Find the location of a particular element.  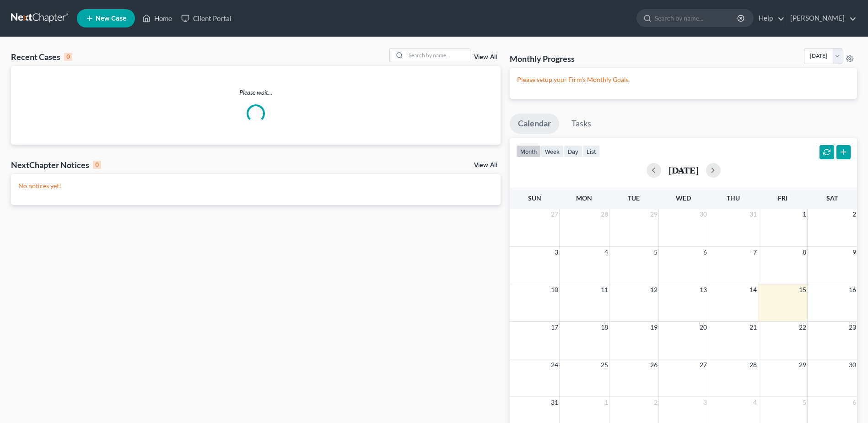

span: 21 is located at coordinates (753, 327).